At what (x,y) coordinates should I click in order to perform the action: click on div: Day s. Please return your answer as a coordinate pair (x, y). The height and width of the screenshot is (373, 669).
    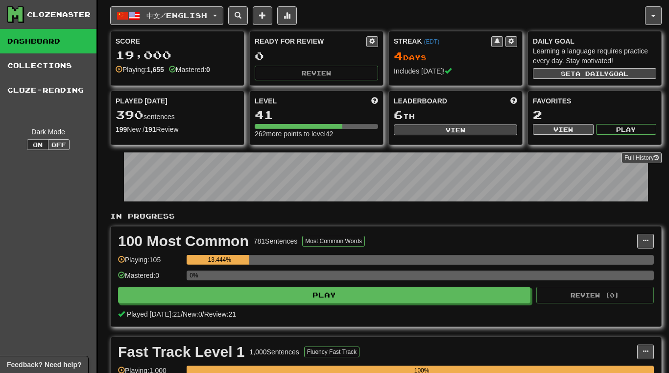
    Looking at the image, I should click on (455, 56).